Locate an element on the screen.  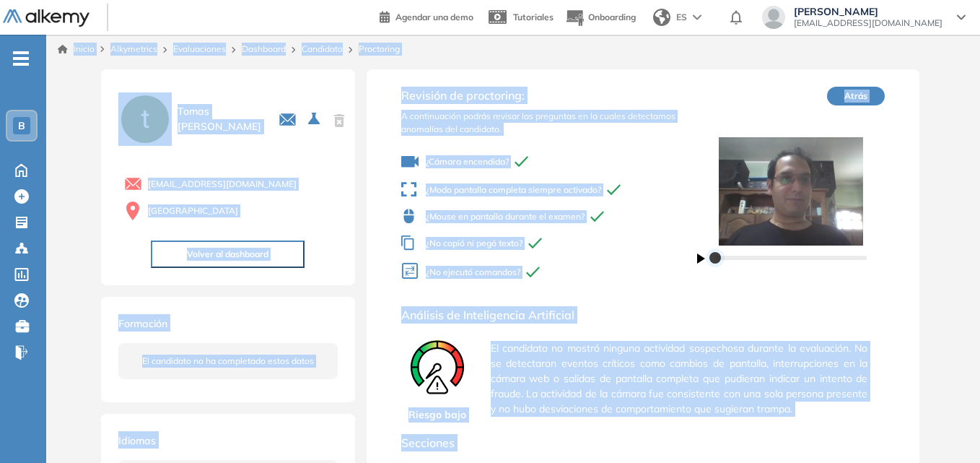
a: Dashboard is located at coordinates (263, 49).